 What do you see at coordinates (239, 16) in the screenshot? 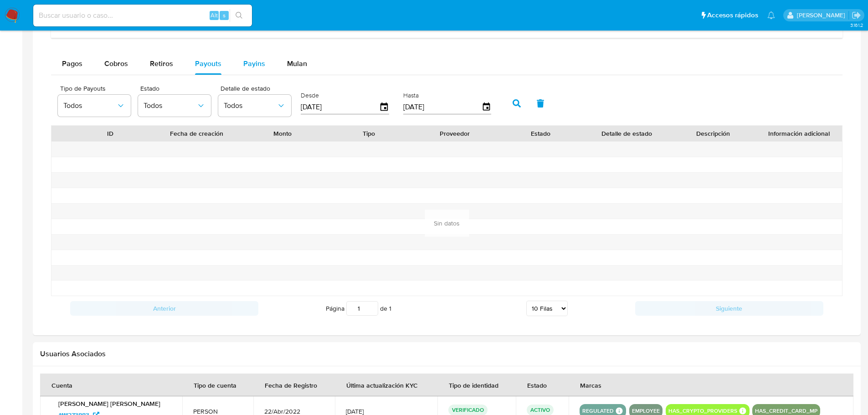
I see `button: search-icon` at bounding box center [239, 16].